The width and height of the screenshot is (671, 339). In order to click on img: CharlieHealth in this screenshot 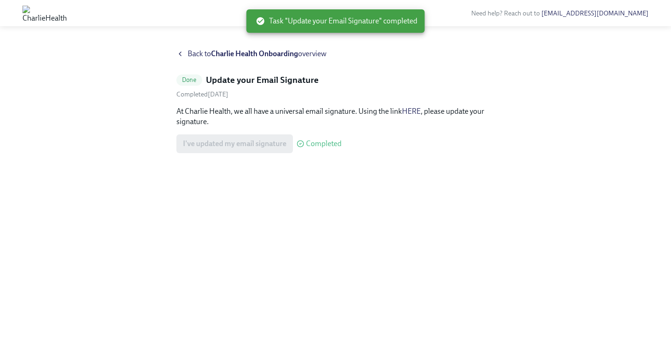, I will do `click(44, 13)`.